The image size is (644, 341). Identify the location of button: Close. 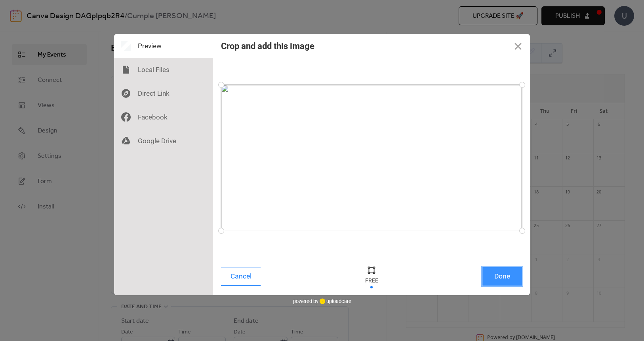
(518, 46).